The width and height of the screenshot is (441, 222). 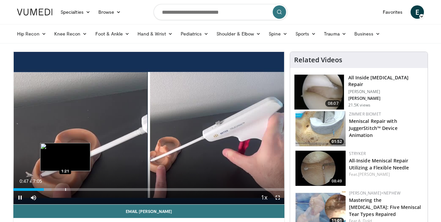 What do you see at coordinates (417, 12) in the screenshot?
I see `span: E` at bounding box center [417, 12].